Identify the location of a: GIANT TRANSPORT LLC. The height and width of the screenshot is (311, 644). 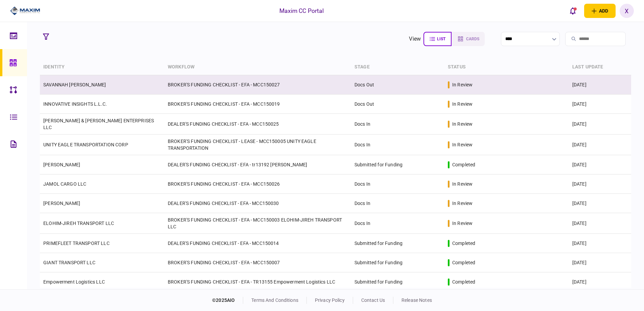
(69, 262).